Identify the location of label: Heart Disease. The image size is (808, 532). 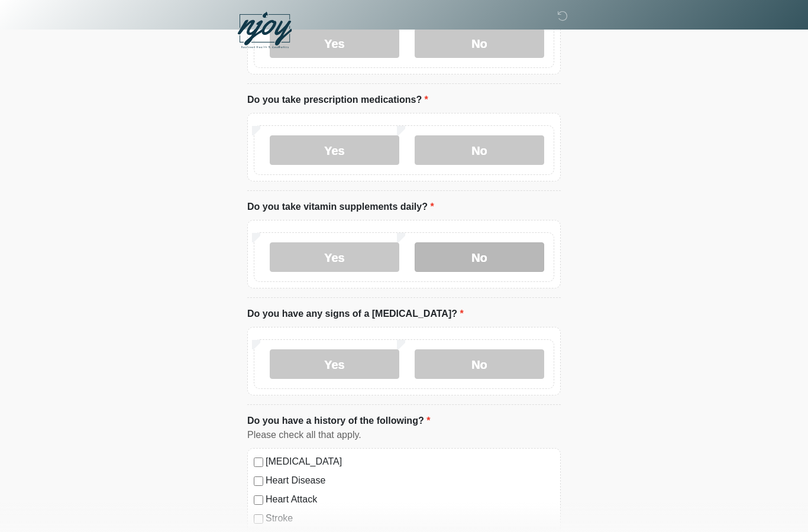
(410, 480).